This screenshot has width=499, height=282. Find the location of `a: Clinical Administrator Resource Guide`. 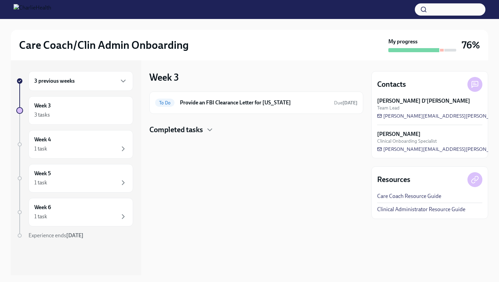

a: Clinical Administrator Resource Guide is located at coordinates (421, 210).